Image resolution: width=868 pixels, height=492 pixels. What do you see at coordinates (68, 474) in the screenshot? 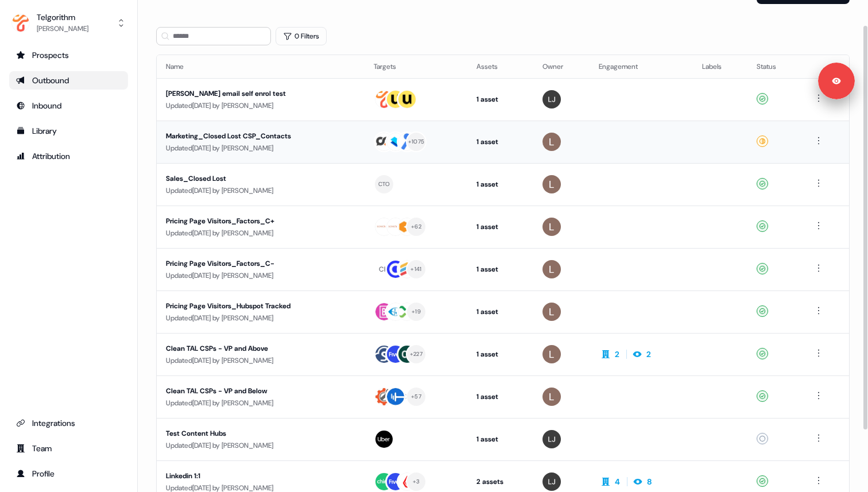
I see `div: Profile` at bounding box center [68, 474].